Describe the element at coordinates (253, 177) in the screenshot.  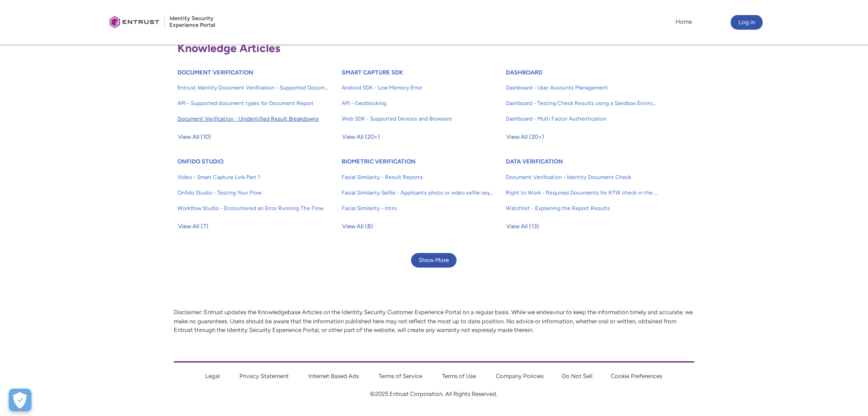
I see `a: Video - Smart Capture Link Part 1` at that location.